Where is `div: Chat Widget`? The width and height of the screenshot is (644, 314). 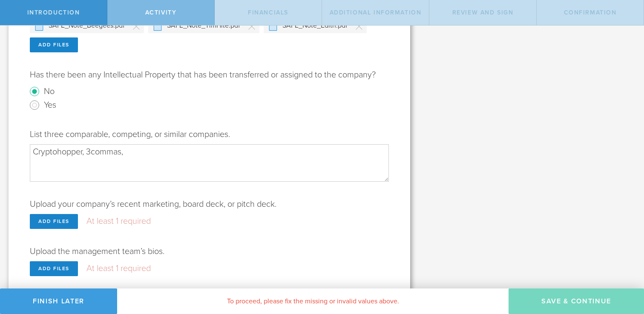 div: Chat Widget is located at coordinates (622, 268).